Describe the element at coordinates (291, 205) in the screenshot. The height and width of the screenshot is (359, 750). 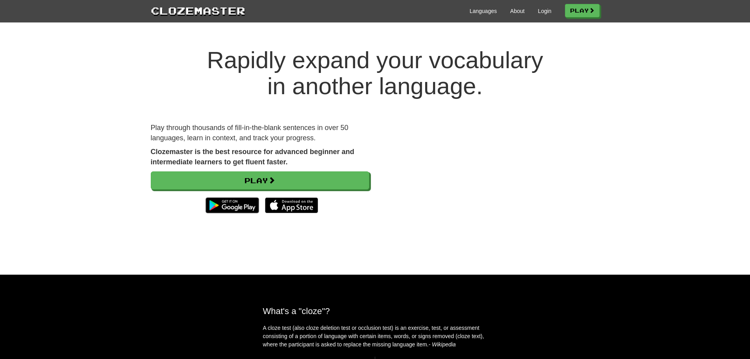
I see `img: Download_on_the_App_Store_Badge_US-UK_135x40-25178aeef6eb6b83b96f5f2d004eda3bffbb37122de64afbaef7...` at that location.